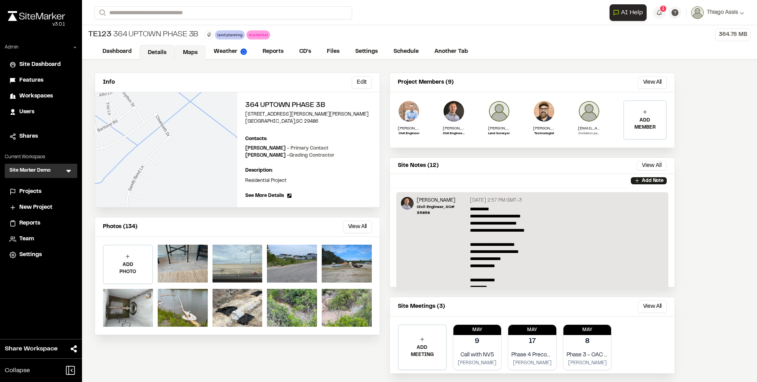 Image resolution: width=757 pixels, height=382 pixels. I want to click on h3: Site Marker Demo, so click(30, 171).